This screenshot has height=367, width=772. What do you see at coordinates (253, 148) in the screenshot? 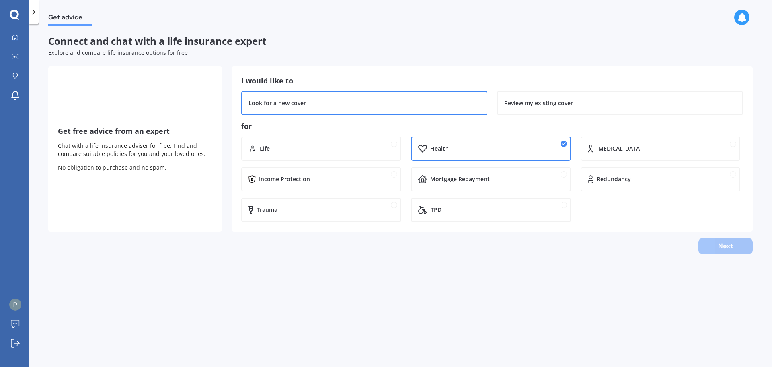
I see `img: Life` at bounding box center [253, 148].